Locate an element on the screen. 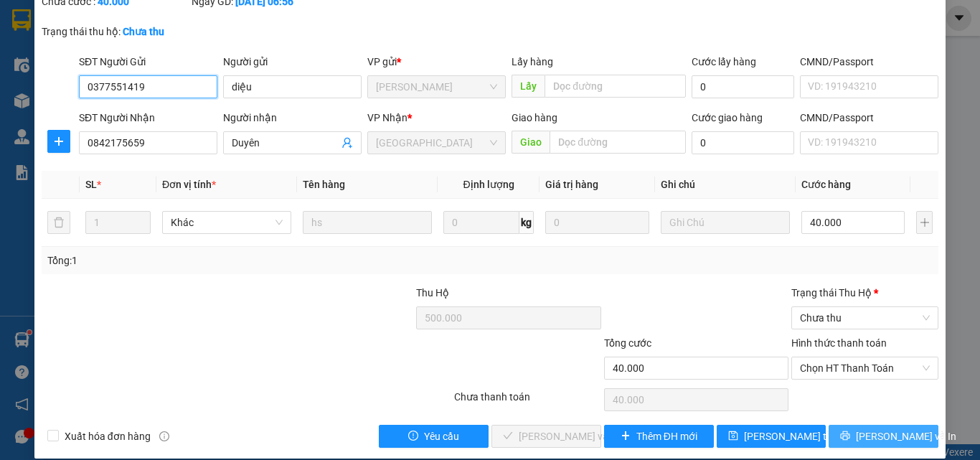 This screenshot has height=460, width=980. input: Cước giao hàng is located at coordinates (743, 143).